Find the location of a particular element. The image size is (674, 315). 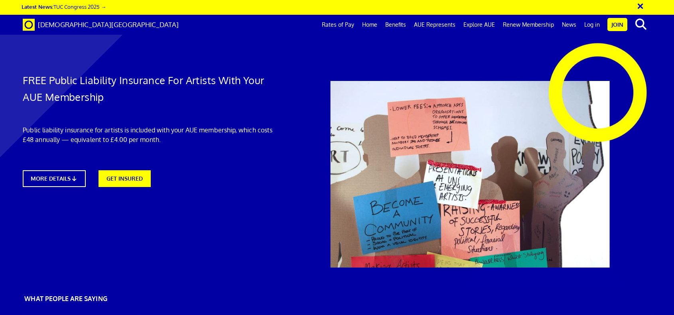

a: MORE DETAILS is located at coordinates (54, 179).